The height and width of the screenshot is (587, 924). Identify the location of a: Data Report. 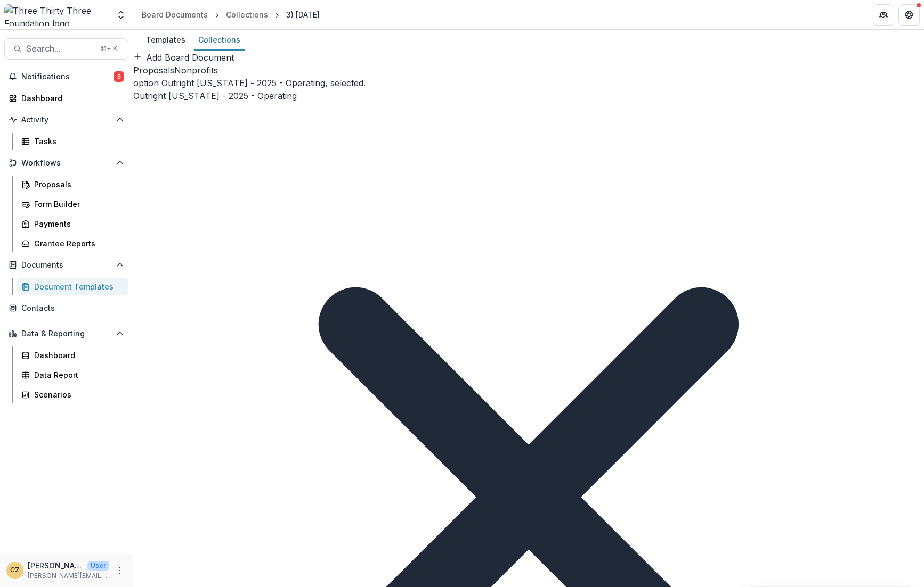
(73, 375).